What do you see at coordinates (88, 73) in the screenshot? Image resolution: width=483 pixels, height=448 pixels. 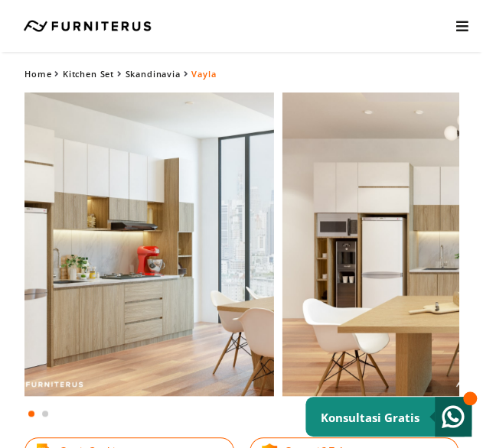 I see `a: Kitchen Set` at bounding box center [88, 73].